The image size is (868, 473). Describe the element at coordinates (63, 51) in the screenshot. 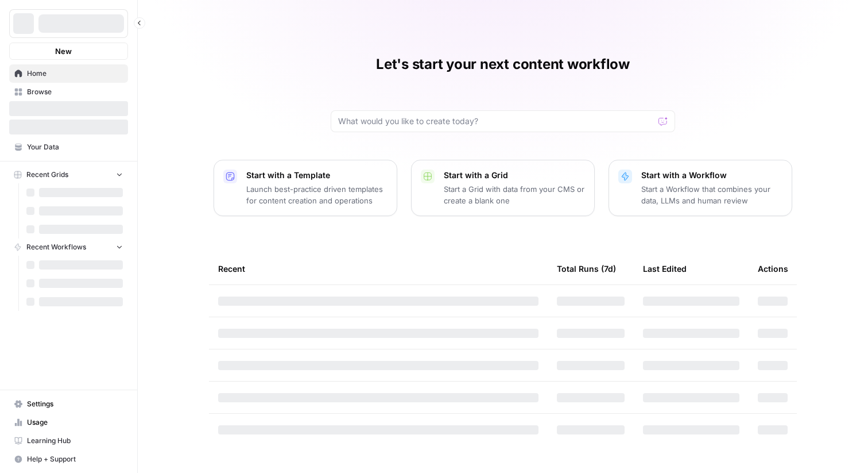

I see `span: New` at that location.